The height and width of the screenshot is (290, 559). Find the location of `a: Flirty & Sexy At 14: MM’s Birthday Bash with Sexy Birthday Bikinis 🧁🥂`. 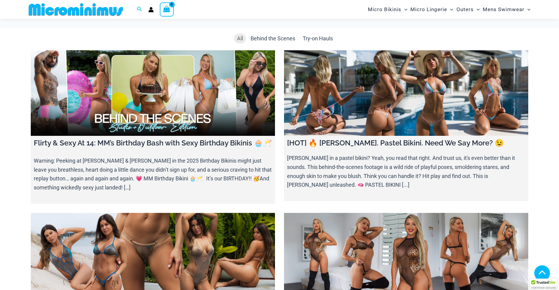

a: Flirty & Sexy At 14: MM’s Birthday Bash with Sexy Birthday Bikinis 🧁🥂 is located at coordinates (153, 93).